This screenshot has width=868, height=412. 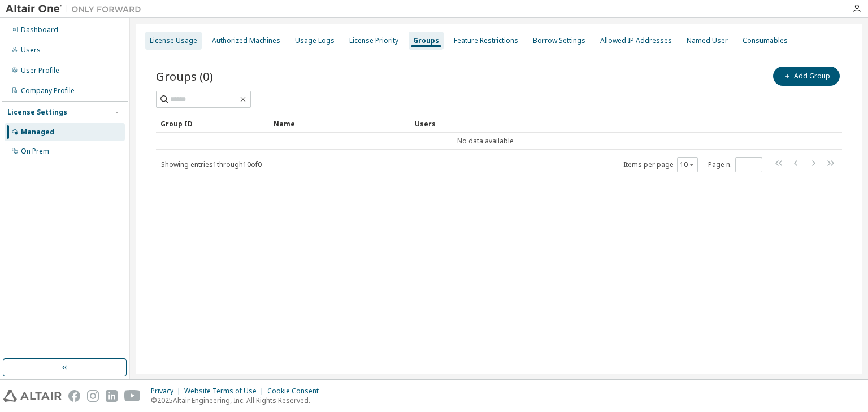 What do you see at coordinates (77, 9) in the screenshot?
I see `img: Altair One` at bounding box center [77, 9].